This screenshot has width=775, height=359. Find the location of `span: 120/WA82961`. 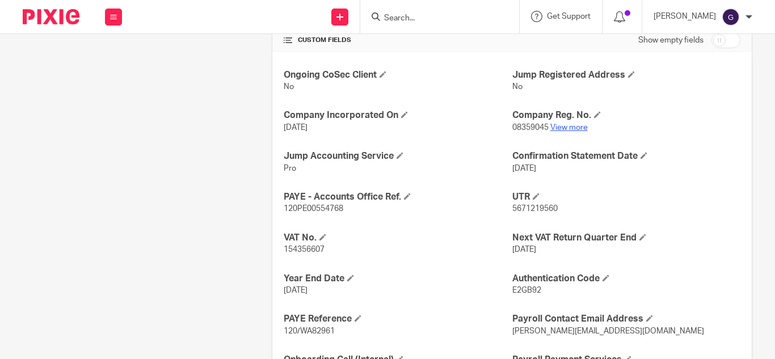

span: 120/WA82961 is located at coordinates (309, 331).